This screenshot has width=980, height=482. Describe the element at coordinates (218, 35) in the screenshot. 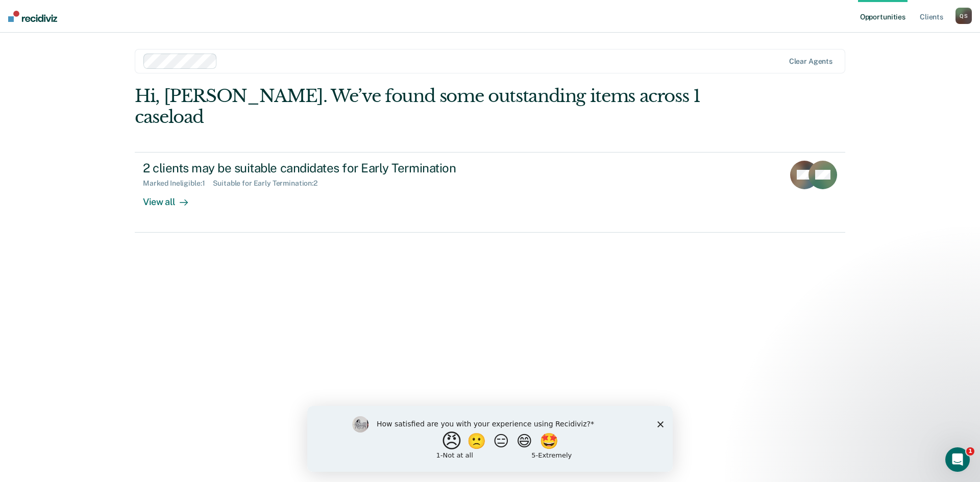

I see `button: 4` at that location.